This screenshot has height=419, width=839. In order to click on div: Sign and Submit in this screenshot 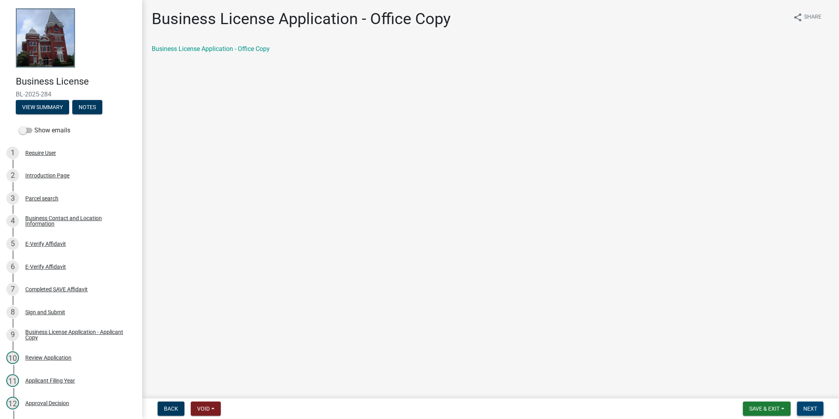, I will do `click(45, 312)`.